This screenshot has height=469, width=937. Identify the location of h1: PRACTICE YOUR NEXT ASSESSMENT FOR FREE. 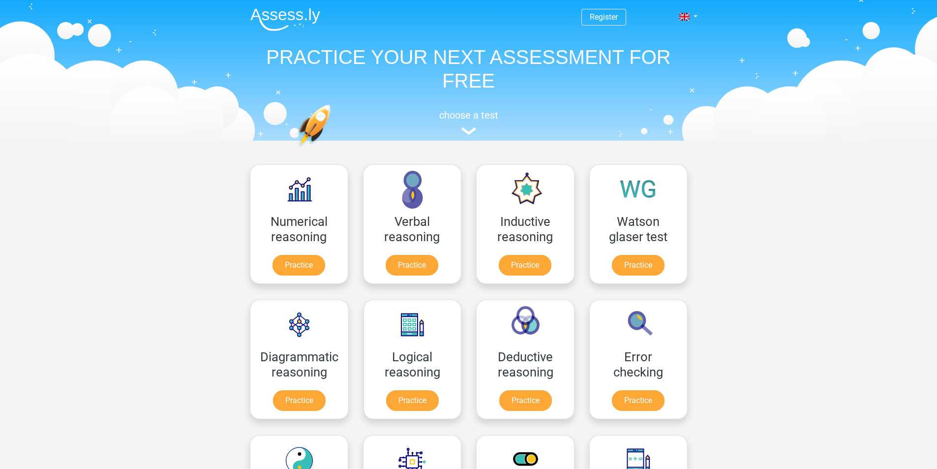
(469, 69).